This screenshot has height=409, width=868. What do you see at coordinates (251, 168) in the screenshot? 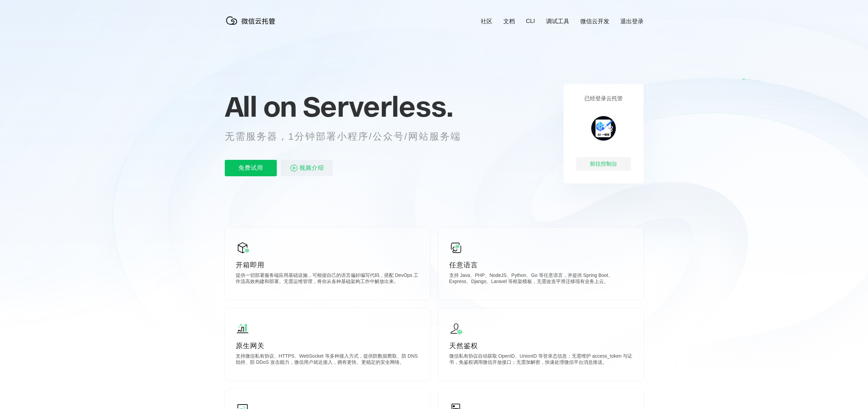
I see `p: 免费试用` at bounding box center [251, 168].